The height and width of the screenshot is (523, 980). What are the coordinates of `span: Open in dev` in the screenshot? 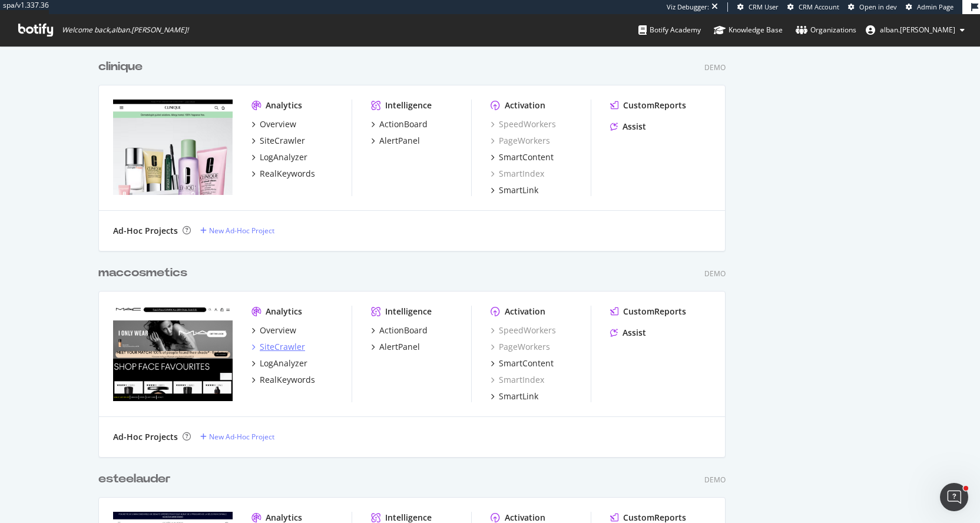 It's located at (879, 6).